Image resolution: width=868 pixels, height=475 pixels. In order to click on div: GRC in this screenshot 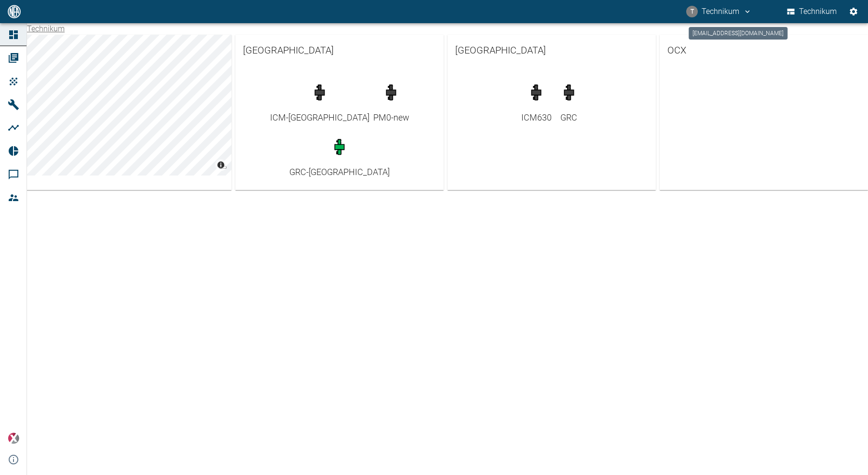, I will do `click(569, 117)`.